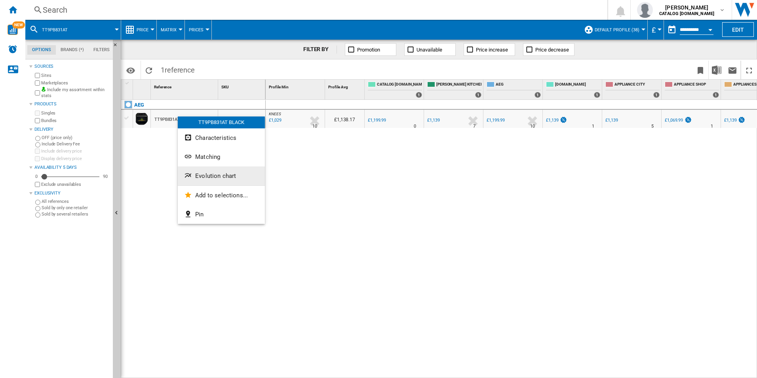  I want to click on button: Add to selections..., so click(221, 195).